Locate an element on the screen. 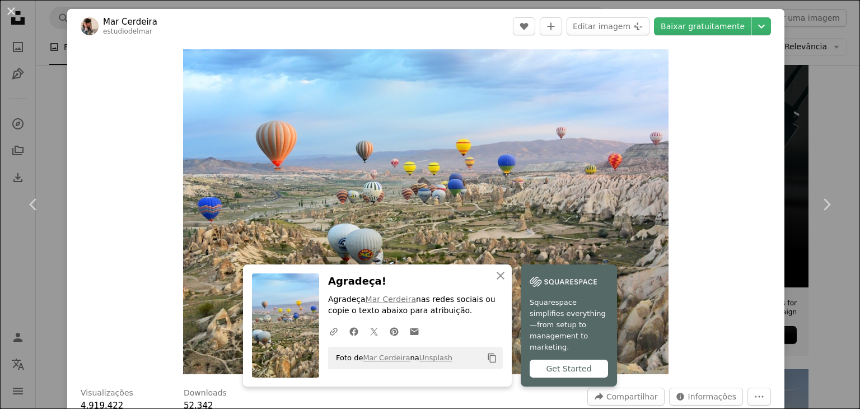  a: Compartilhar no Facebook is located at coordinates (354, 331).